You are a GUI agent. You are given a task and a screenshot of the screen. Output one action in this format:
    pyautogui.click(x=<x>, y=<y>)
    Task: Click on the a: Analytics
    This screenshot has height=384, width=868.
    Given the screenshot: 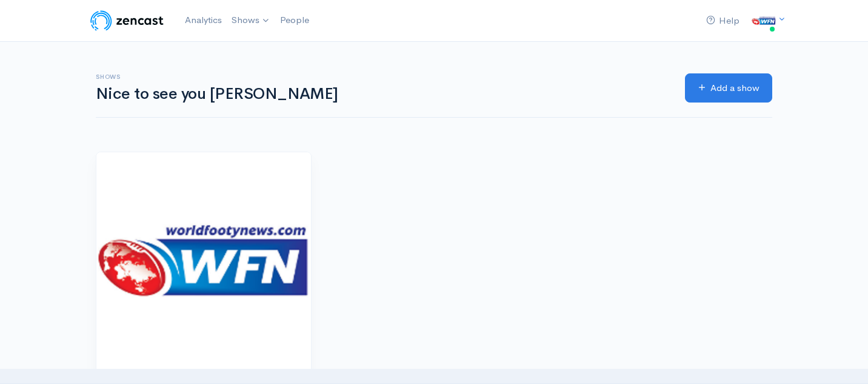 What is the action you would take?
    pyautogui.click(x=203, y=20)
    